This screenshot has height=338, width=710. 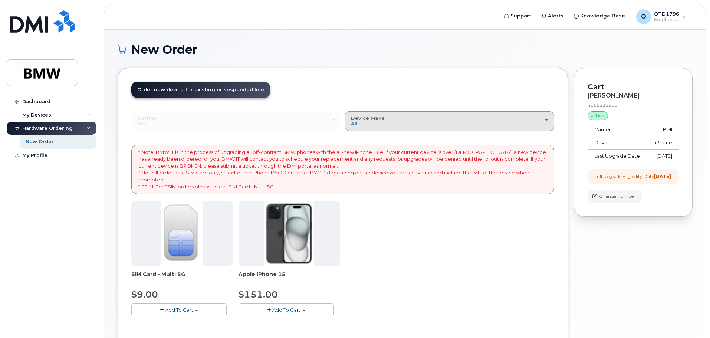 What do you see at coordinates (617, 156) in the screenshot?
I see `td: Last Upgrade Date` at bounding box center [617, 156].